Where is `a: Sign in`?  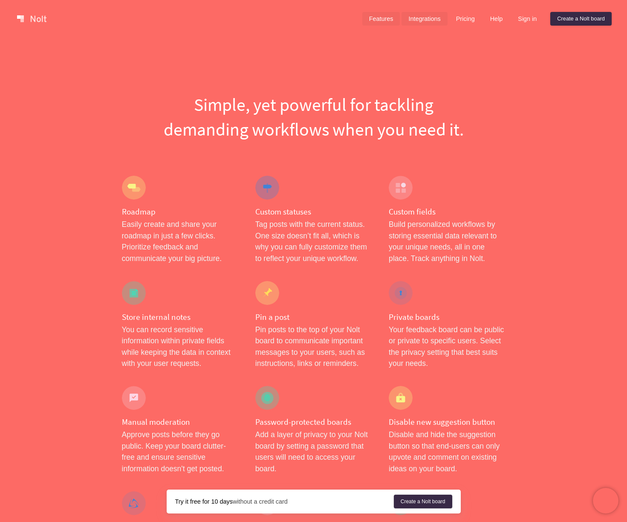 a: Sign in is located at coordinates (528, 19).